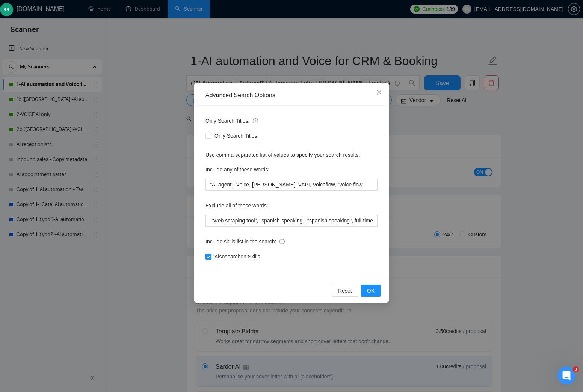  I want to click on span: 3, so click(576, 370).